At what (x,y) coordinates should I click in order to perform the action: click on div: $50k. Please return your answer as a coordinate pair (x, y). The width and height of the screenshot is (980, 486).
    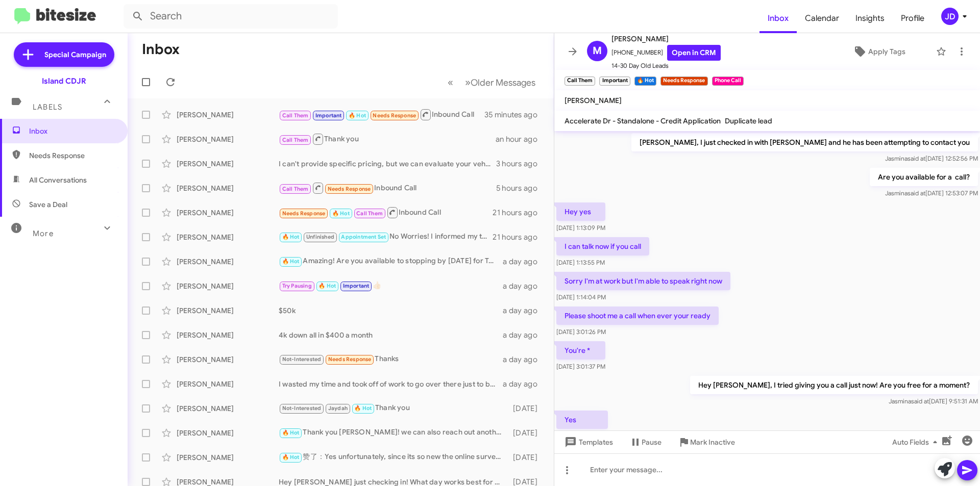
    Looking at the image, I should click on (390, 310).